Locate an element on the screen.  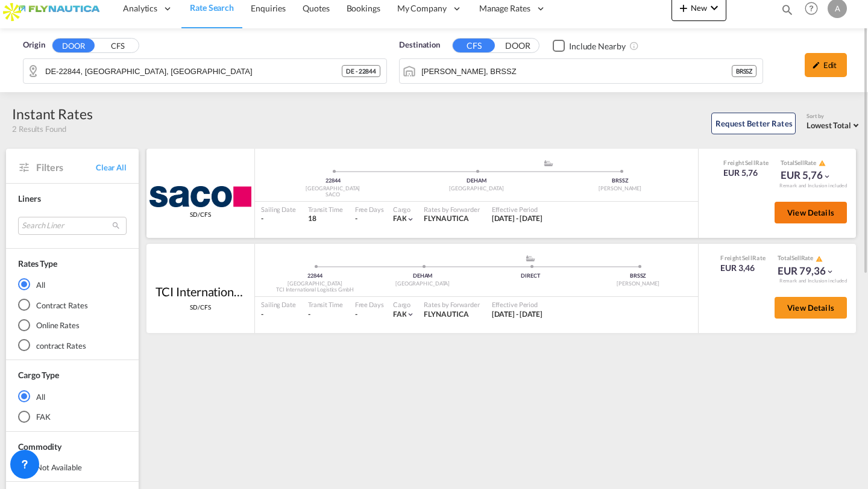
span: Destination is located at coordinates (420, 45).